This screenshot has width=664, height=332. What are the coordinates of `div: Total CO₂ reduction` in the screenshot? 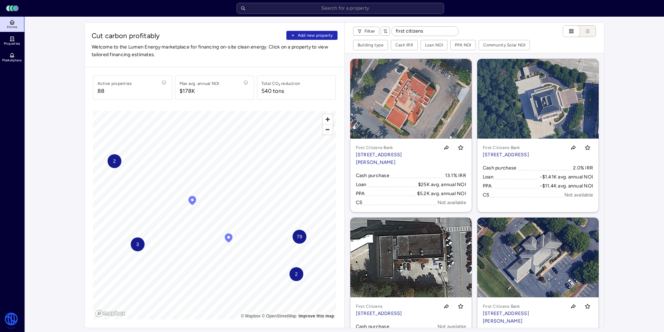 It's located at (281, 83).